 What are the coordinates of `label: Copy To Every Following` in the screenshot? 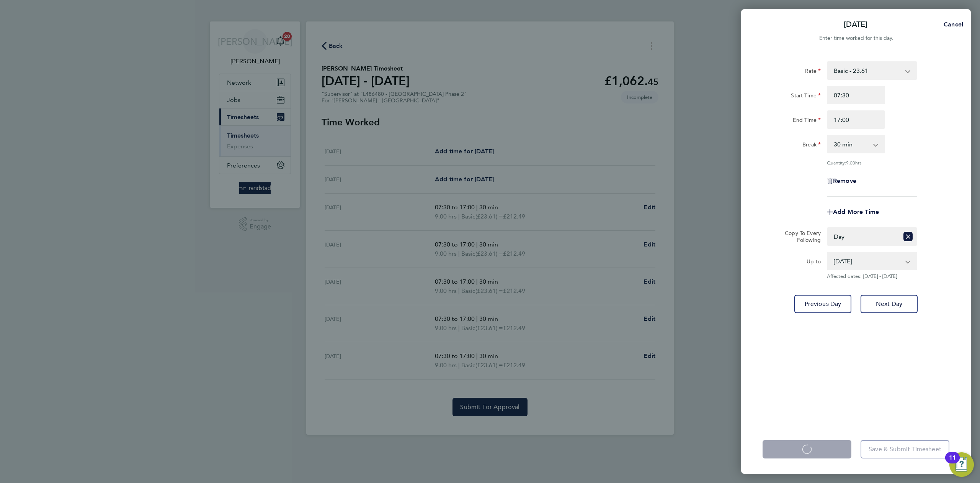 It's located at (800, 237).